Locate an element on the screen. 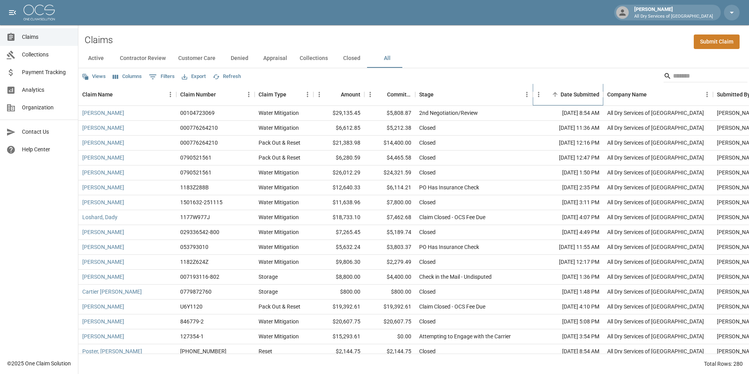  div: $9,806.30 is located at coordinates (339, 262).